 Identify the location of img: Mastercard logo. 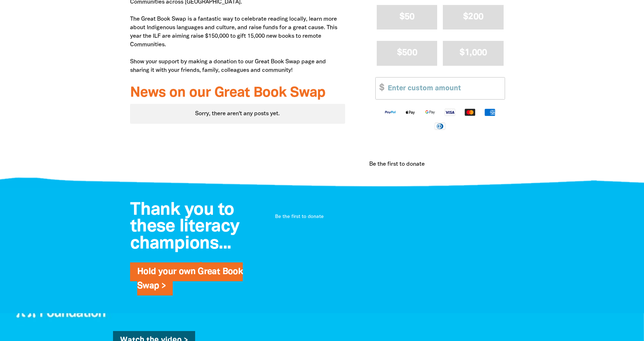
(470, 112).